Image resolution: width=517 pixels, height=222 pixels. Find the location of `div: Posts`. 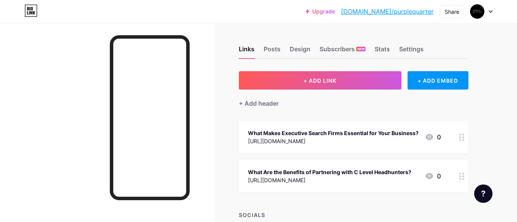

div: Posts is located at coordinates (272, 51).